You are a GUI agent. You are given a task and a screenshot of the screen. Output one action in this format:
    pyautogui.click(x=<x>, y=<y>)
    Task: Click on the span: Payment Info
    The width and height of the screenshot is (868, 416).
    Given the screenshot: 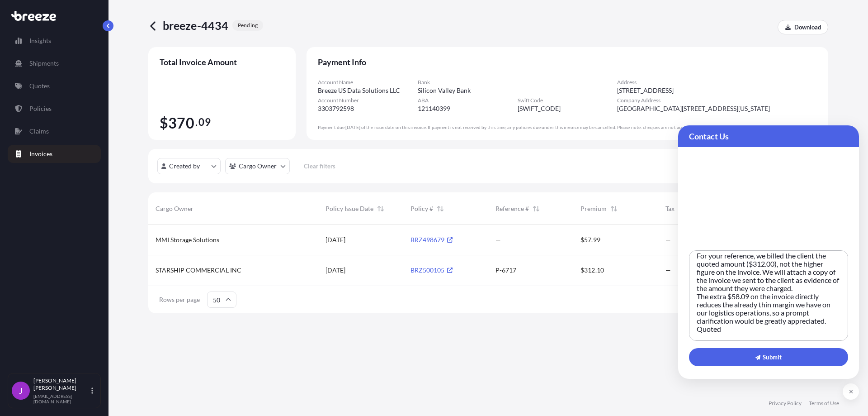 What is the action you would take?
    pyautogui.click(x=568, y=62)
    